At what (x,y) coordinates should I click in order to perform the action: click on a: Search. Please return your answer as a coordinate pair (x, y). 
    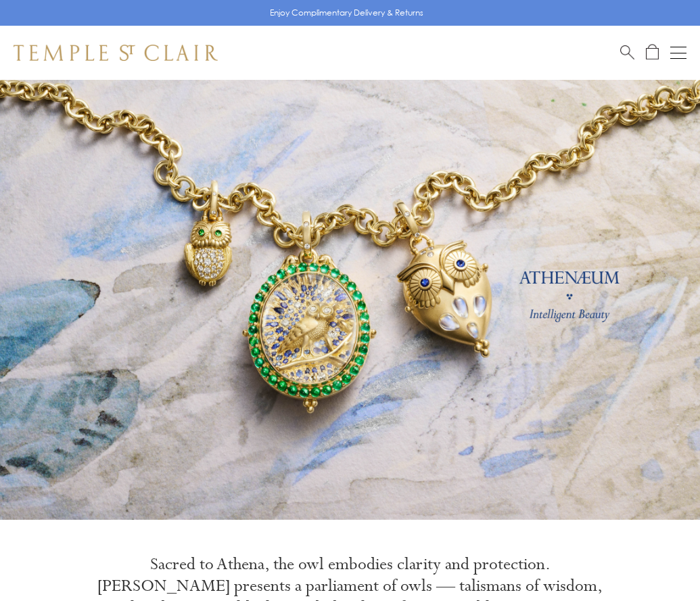
    Looking at the image, I should click on (627, 52).